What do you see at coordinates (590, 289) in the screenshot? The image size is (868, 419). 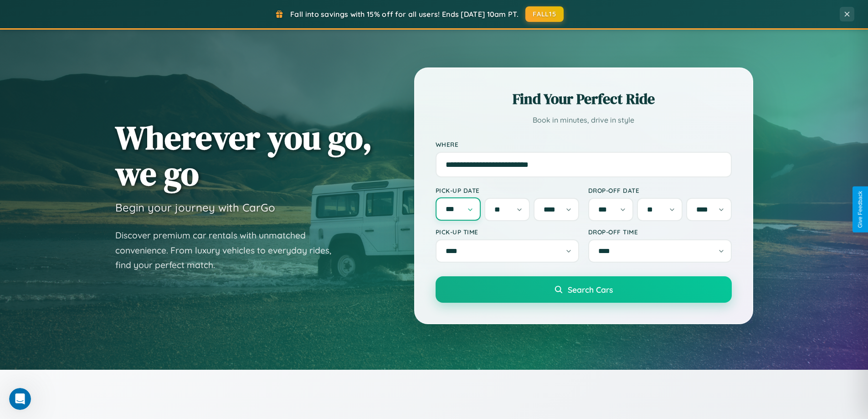 I see `span: Search Cars` at bounding box center [590, 289].